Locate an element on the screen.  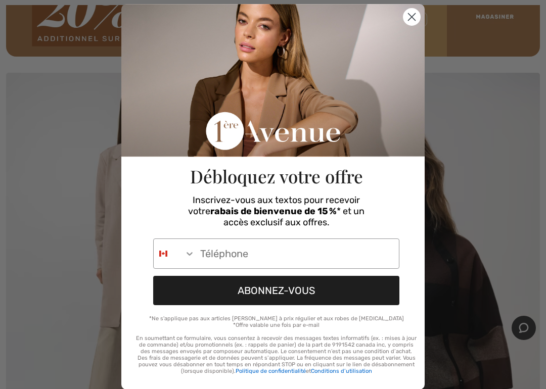
a: Politique de confidentialité is located at coordinates (270, 371).